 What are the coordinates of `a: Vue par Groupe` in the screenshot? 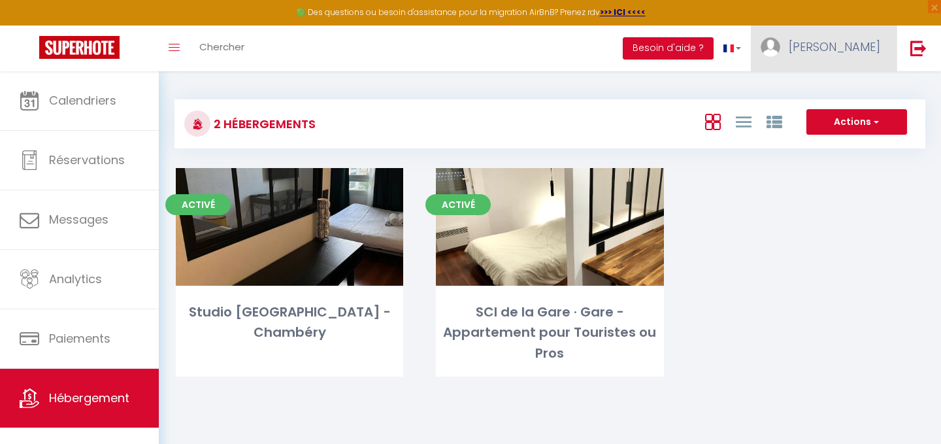 It's located at (774, 121).